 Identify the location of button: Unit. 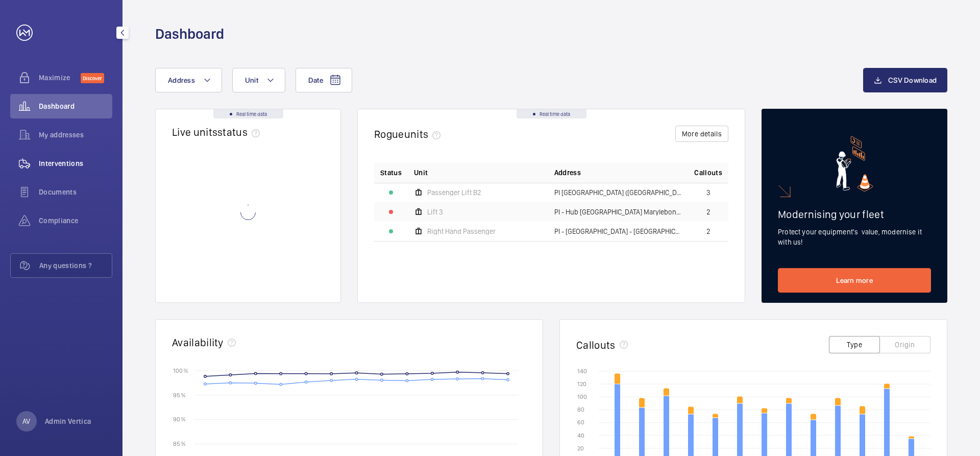
(259, 80).